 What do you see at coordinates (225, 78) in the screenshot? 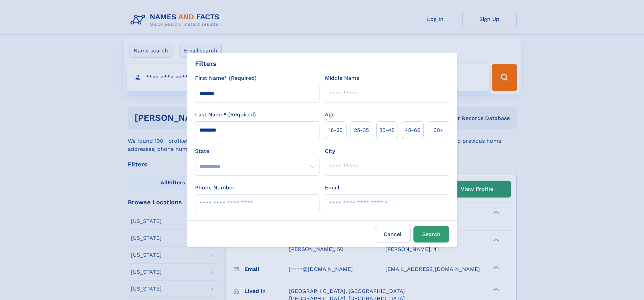
I see `label: First Name* (Required)` at bounding box center [225, 78].